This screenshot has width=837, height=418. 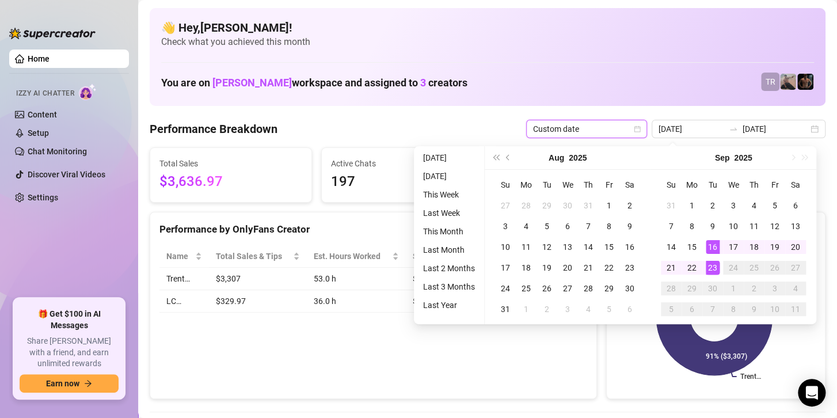 I want to click on td: 2025-09-17, so click(x=733, y=247).